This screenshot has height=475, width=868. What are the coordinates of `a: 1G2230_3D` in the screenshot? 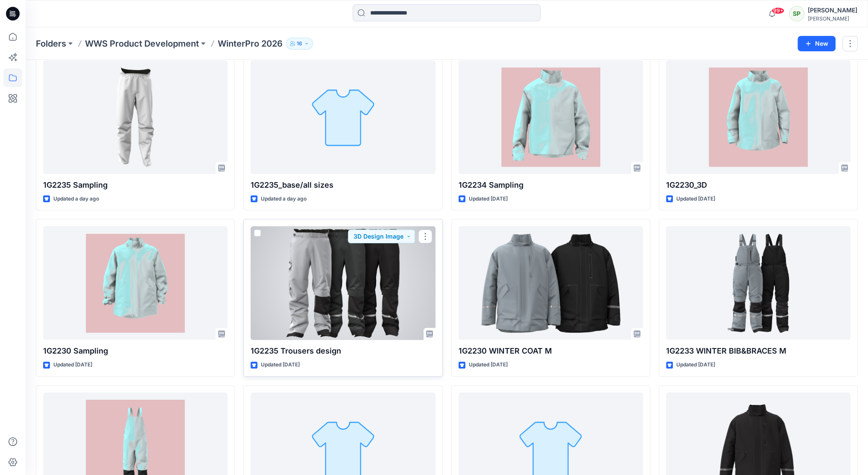 It's located at (758, 117).